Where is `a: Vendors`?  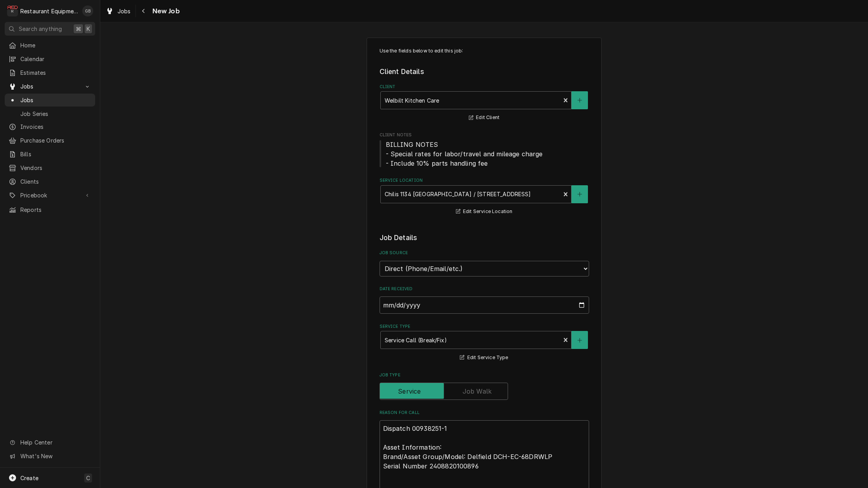 a: Vendors is located at coordinates (50, 167).